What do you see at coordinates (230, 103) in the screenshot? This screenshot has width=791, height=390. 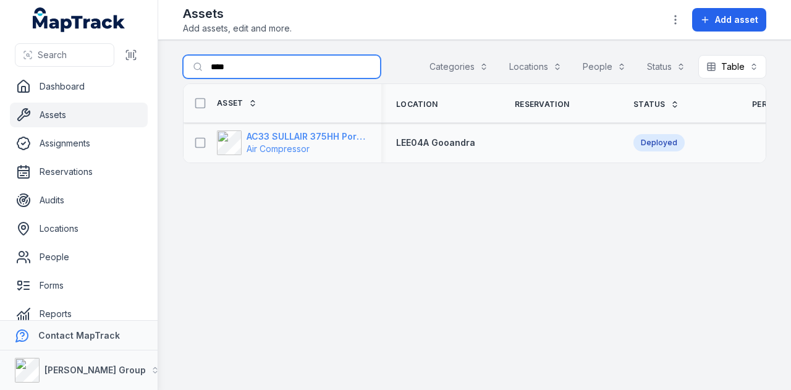 I see `span: Asset` at bounding box center [230, 103].